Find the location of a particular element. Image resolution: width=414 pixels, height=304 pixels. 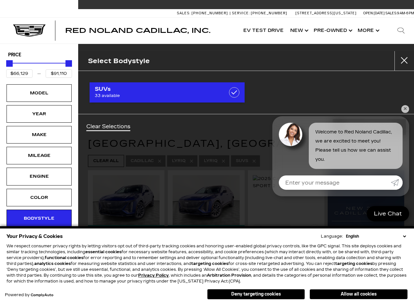

div: Search is located at coordinates (401, 31).